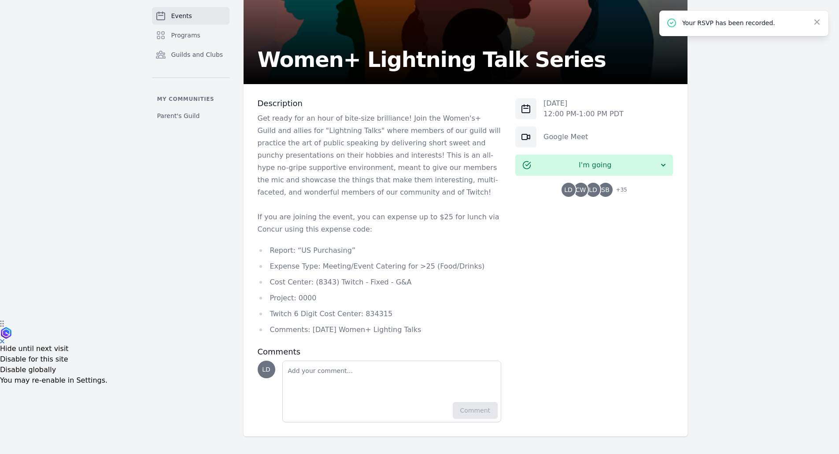 This screenshot has height=454, width=839. I want to click on span: Parent's Guild, so click(178, 116).